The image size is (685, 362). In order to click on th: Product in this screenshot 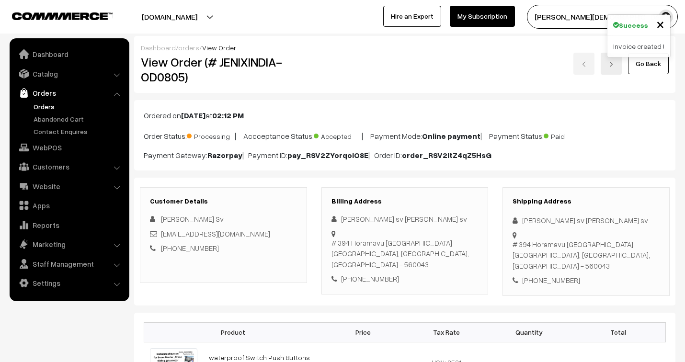, I will do `click(233, 332)`.